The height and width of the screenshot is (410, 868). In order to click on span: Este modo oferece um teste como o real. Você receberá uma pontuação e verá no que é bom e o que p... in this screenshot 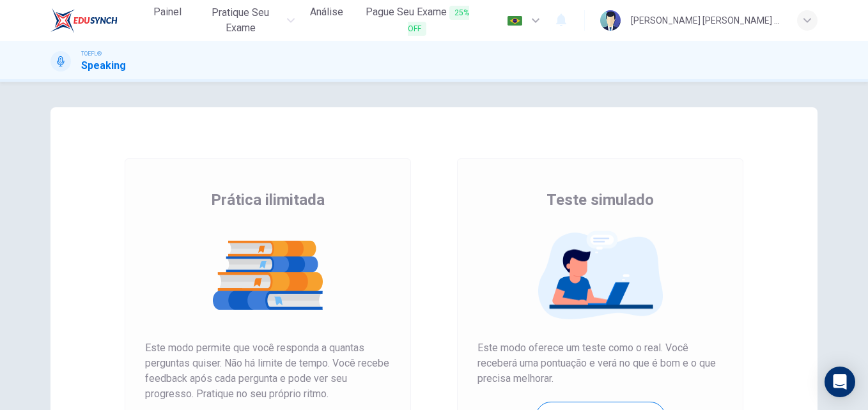, I will do `click(600, 364)`.